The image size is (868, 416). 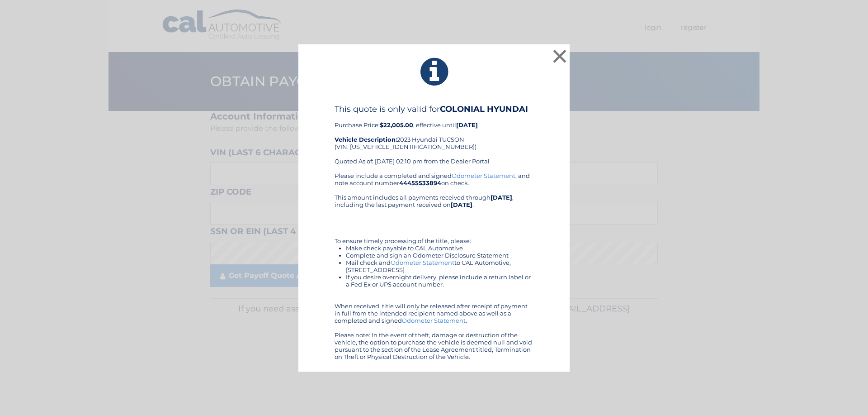 I want to click on h4: This quote is only valid for, so click(x=434, y=109).